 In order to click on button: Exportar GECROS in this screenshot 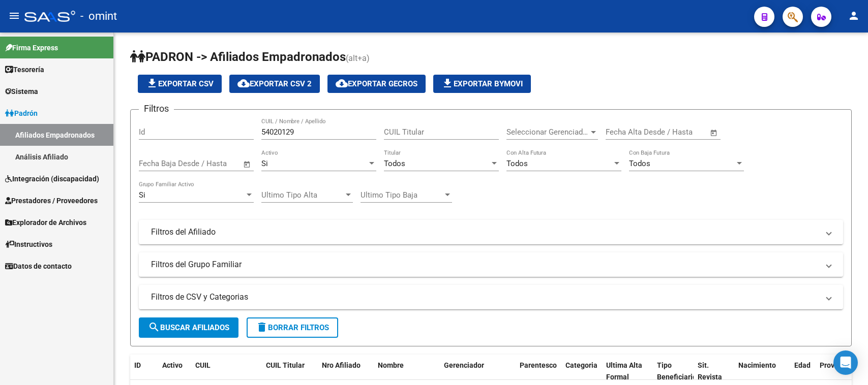, I will do `click(376, 84)`.